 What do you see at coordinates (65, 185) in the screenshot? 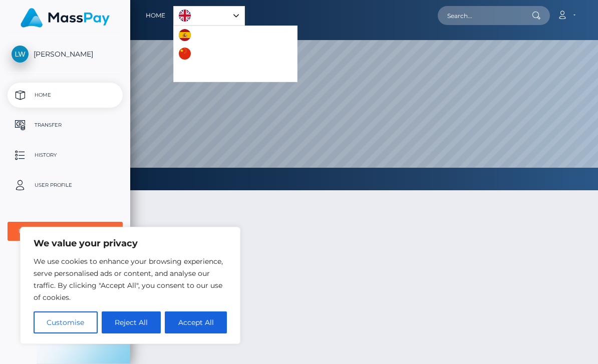
I see `p: User Profile` at bounding box center [65, 185].